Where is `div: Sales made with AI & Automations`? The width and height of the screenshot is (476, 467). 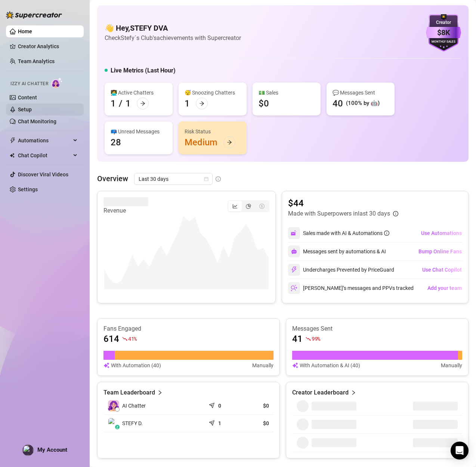
div: Sales made with AI & Automations is located at coordinates (346, 233).